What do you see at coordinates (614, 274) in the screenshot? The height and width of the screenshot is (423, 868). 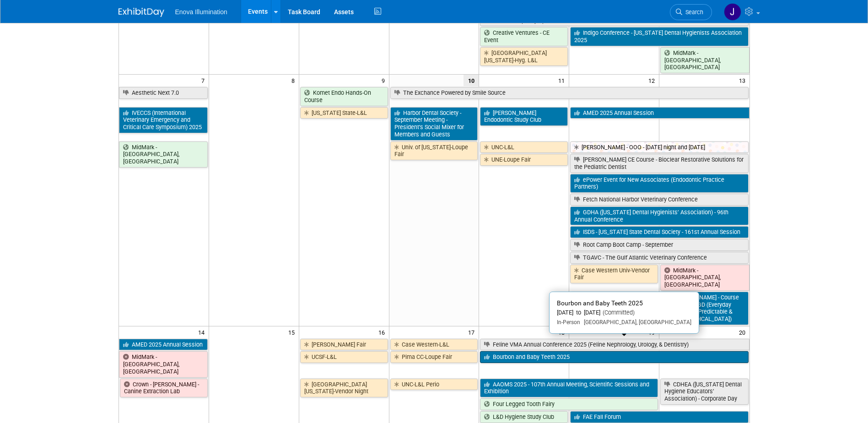 I see `a: Case Western Univ-Vendor Fair` at bounding box center [614, 274].